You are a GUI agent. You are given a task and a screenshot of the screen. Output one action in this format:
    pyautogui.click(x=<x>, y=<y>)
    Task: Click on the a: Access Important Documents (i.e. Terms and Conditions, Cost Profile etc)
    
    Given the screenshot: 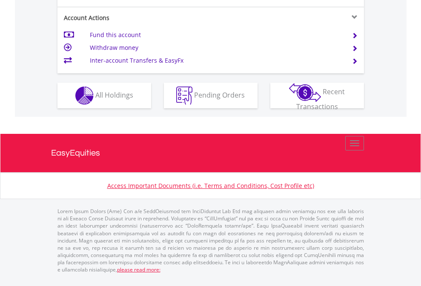 What is the action you would take?
    pyautogui.click(x=211, y=185)
    